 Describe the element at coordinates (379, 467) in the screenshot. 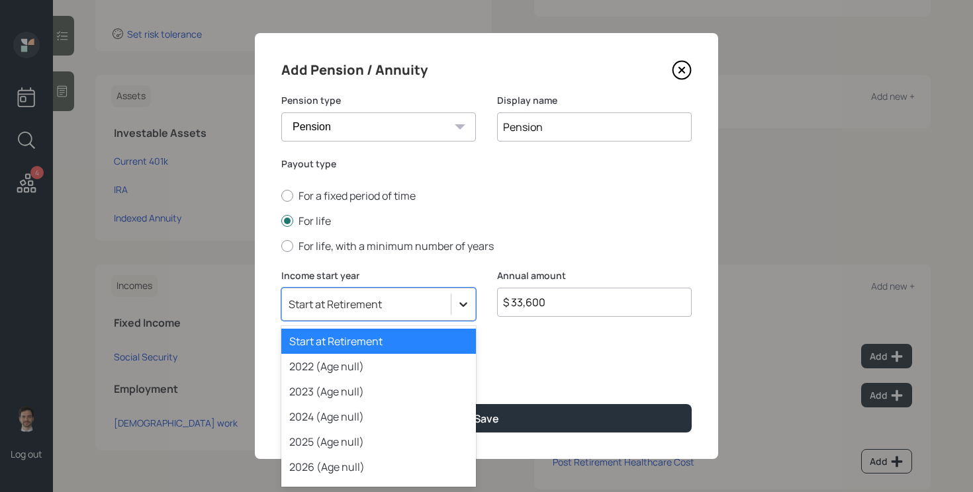

I see `div: 2026 (Age null)` at that location.